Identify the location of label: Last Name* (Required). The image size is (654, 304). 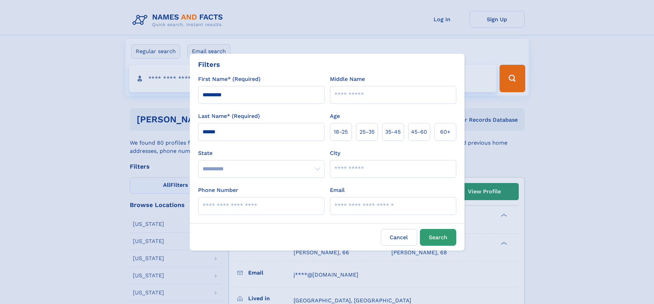
(229, 116).